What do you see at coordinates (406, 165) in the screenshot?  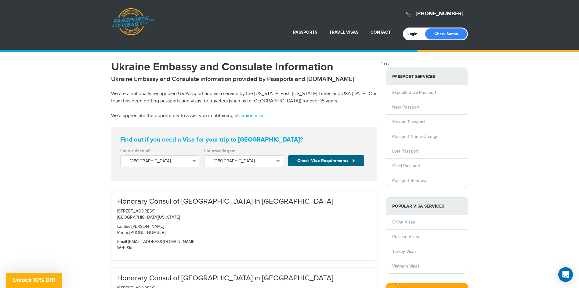 I see `a: Child Passport` at bounding box center [406, 165].